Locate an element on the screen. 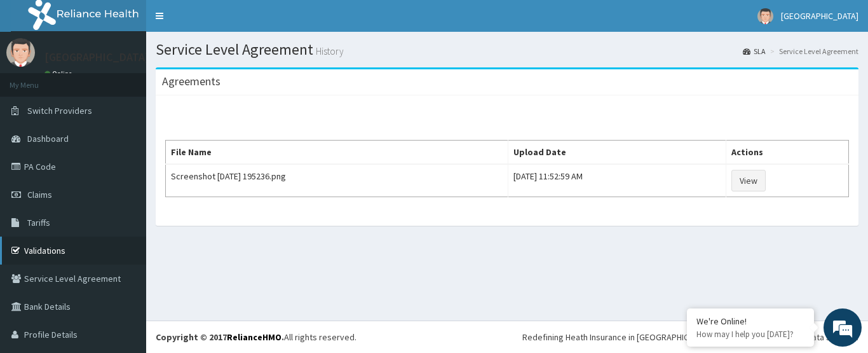  a: SLA is located at coordinates (754, 51).